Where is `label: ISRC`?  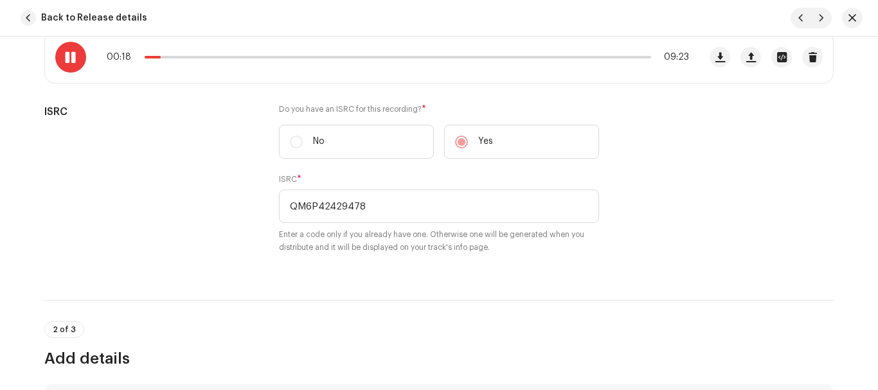 label: ISRC is located at coordinates (290, 179).